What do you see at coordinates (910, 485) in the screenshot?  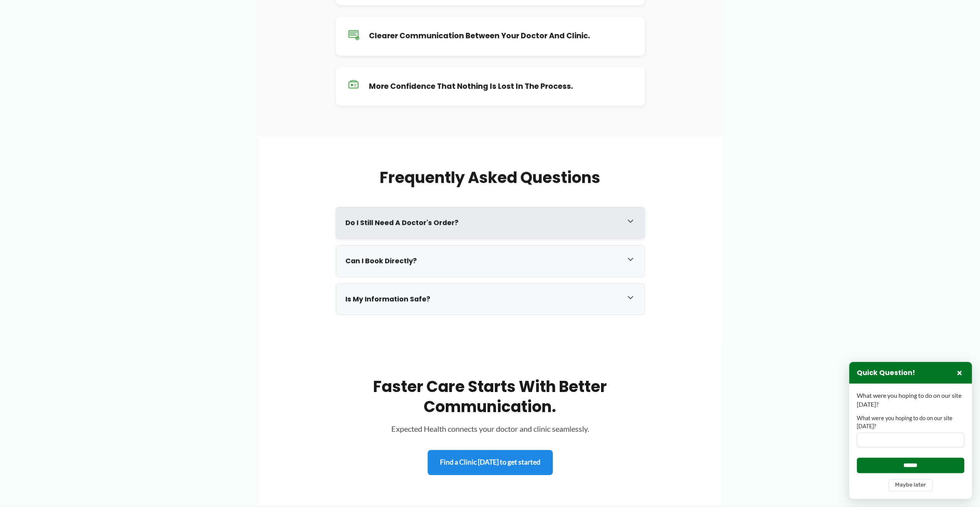 I see `button: Maybe later` at bounding box center [910, 485].